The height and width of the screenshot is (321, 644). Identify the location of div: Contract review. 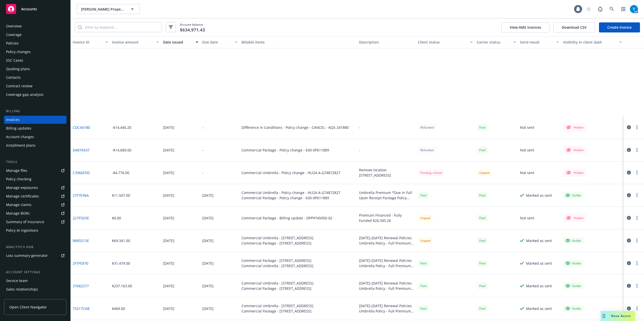
(19, 86).